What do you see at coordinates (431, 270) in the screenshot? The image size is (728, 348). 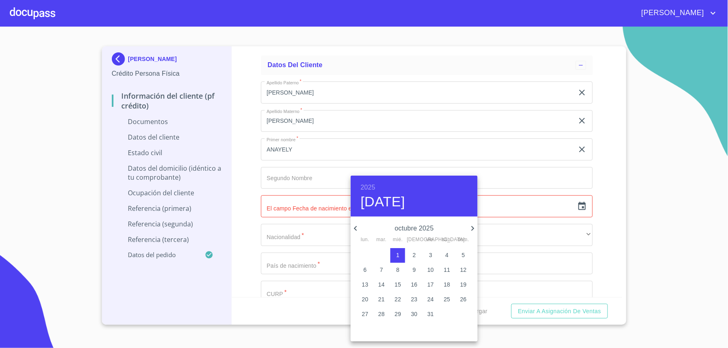 I see `p: 10` at bounding box center [431, 270].